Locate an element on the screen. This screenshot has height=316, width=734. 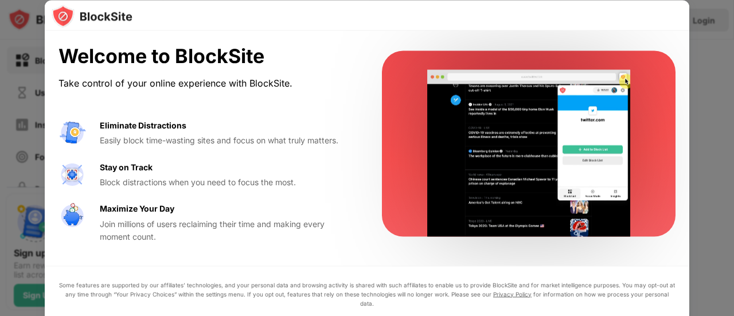
div: Welcome to BlockSite is located at coordinates (207, 56).